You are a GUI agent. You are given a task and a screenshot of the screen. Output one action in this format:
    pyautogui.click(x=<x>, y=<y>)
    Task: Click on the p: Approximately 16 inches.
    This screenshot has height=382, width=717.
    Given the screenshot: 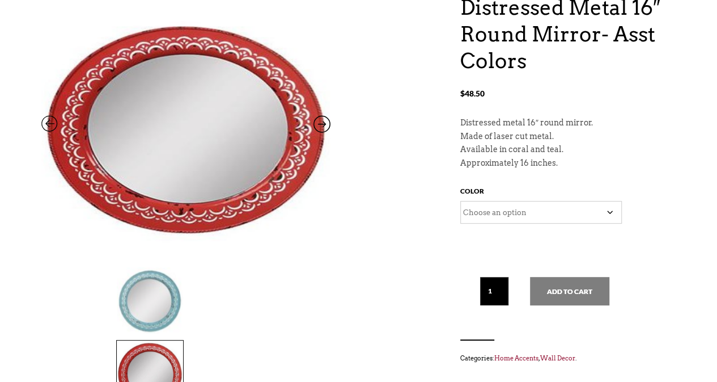 What is the action you would take?
    pyautogui.click(x=568, y=163)
    